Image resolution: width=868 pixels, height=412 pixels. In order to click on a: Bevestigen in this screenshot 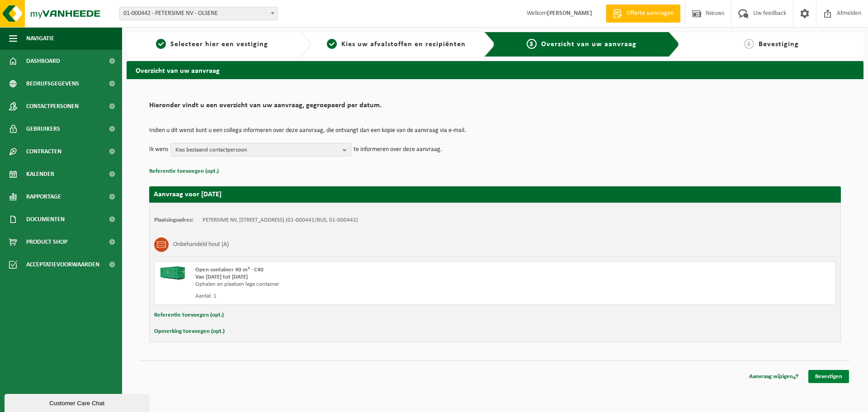, I will do `click(829, 377)`.